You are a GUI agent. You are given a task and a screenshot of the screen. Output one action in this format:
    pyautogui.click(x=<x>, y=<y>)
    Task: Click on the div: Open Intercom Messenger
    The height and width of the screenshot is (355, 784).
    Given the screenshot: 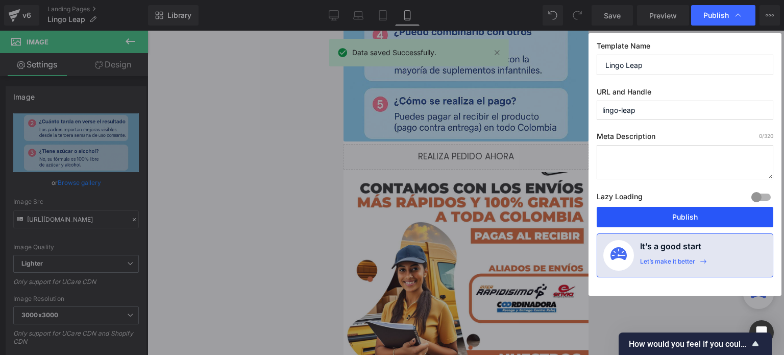 What is the action you would take?
    pyautogui.click(x=761, y=332)
    